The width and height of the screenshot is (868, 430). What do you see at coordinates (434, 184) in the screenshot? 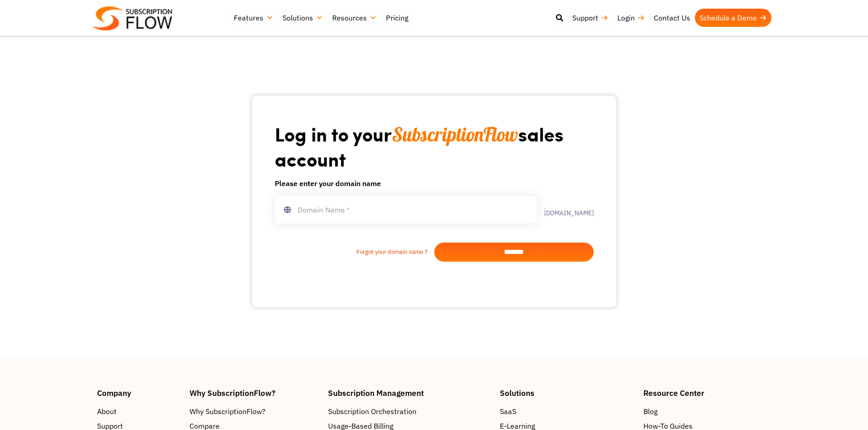
I see `h6: Please enter your domain name` at bounding box center [434, 184].